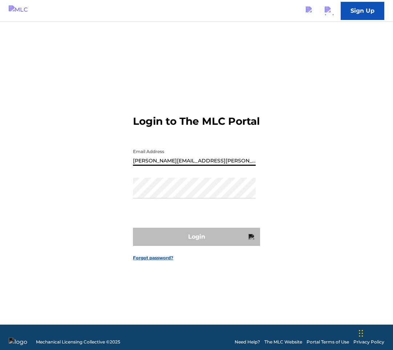  What do you see at coordinates (18, 342) in the screenshot?
I see `img: logo` at bounding box center [18, 342].